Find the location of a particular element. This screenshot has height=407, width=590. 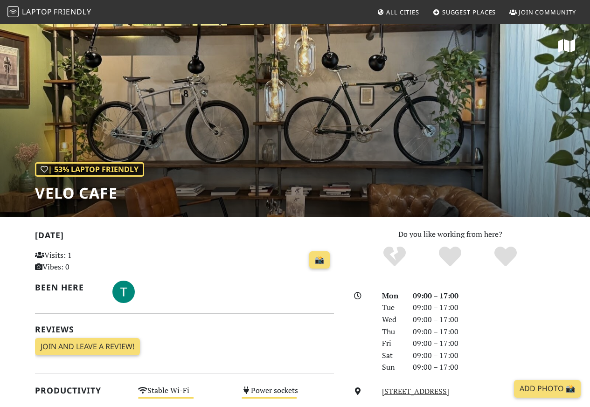

h2: Reviews is located at coordinates (184, 329).